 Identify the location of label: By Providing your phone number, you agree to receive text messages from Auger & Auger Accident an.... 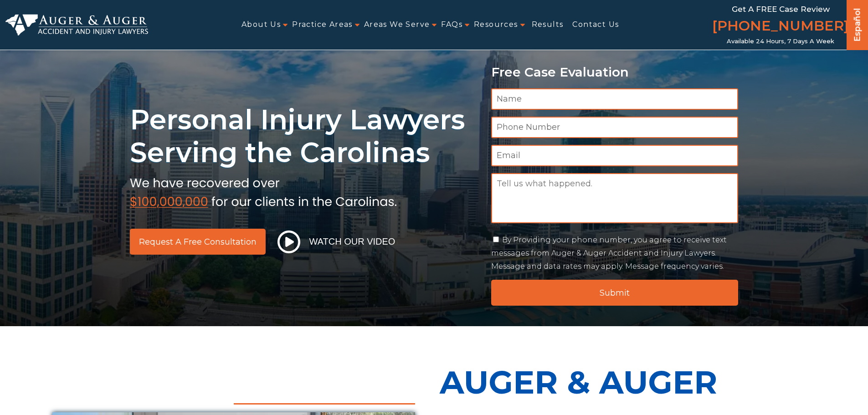
(609, 253).